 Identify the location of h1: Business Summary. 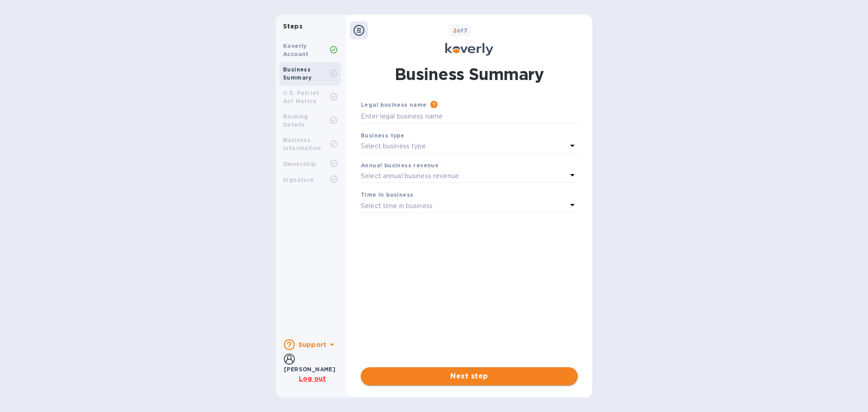
(469, 74).